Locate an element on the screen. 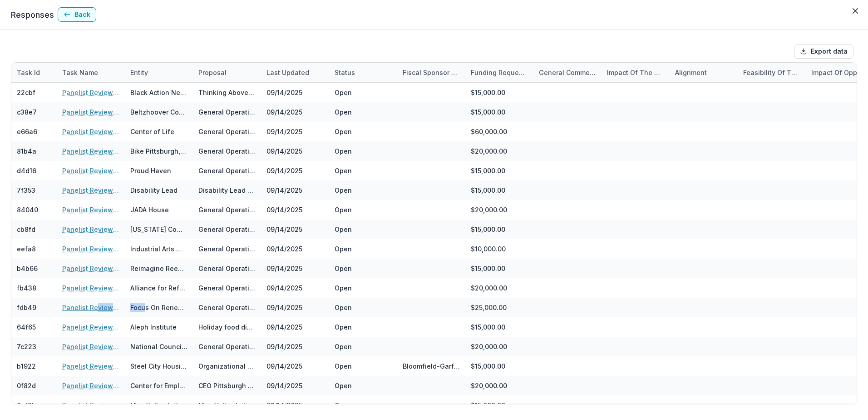 This screenshot has width=868, height=420. div: b4b66 is located at coordinates (27, 268).